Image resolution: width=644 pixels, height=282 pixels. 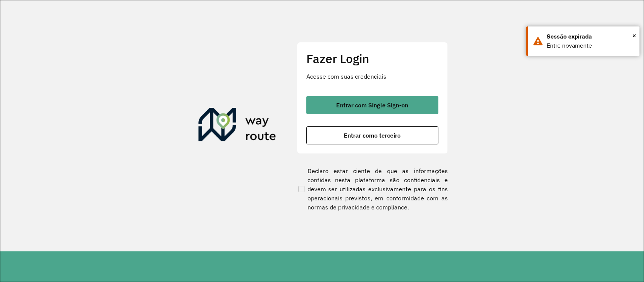 What do you see at coordinates (634, 36) in the screenshot?
I see `button: Close` at bounding box center [634, 36].